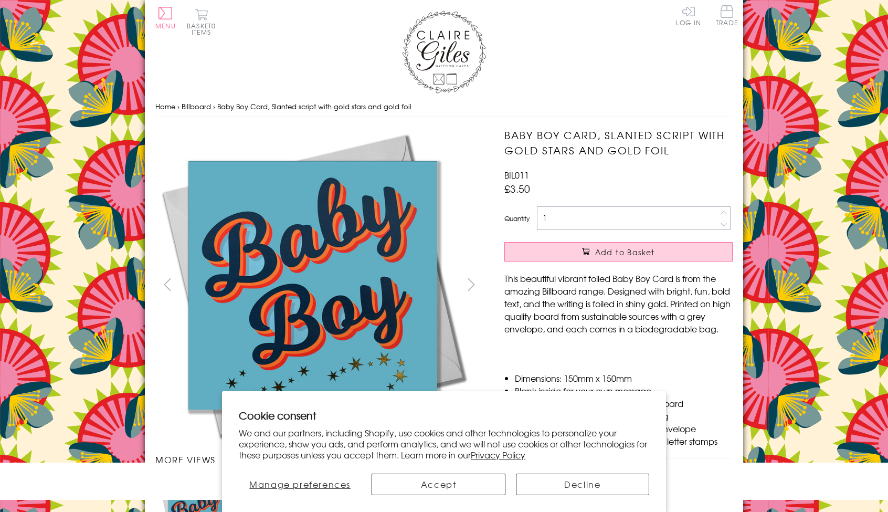  I want to click on button: Basket0 items, so click(201, 22).